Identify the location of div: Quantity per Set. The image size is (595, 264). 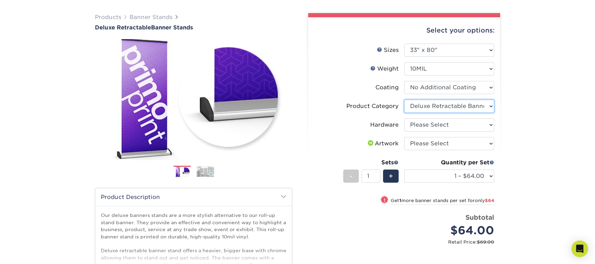
(449, 163).